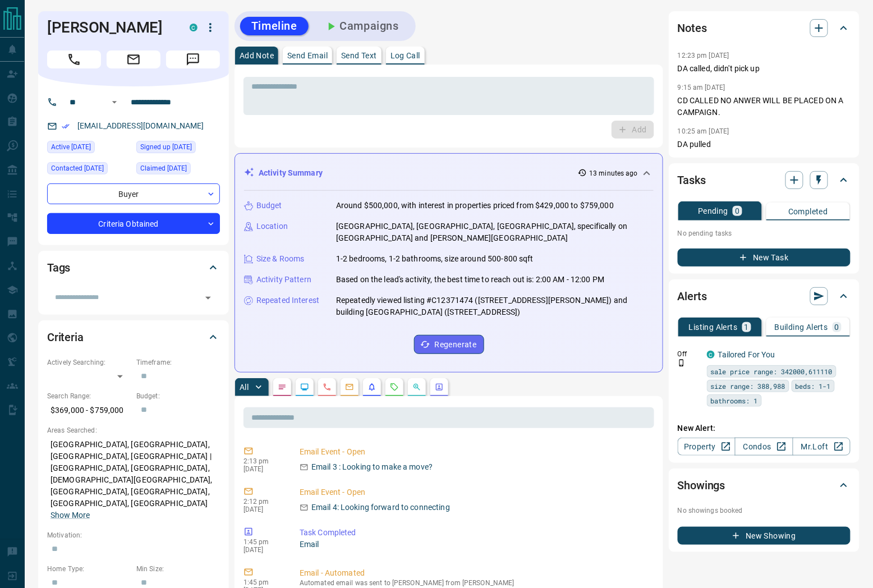 The height and width of the screenshot is (588, 873). I want to click on p: Building Alerts, so click(801, 327).